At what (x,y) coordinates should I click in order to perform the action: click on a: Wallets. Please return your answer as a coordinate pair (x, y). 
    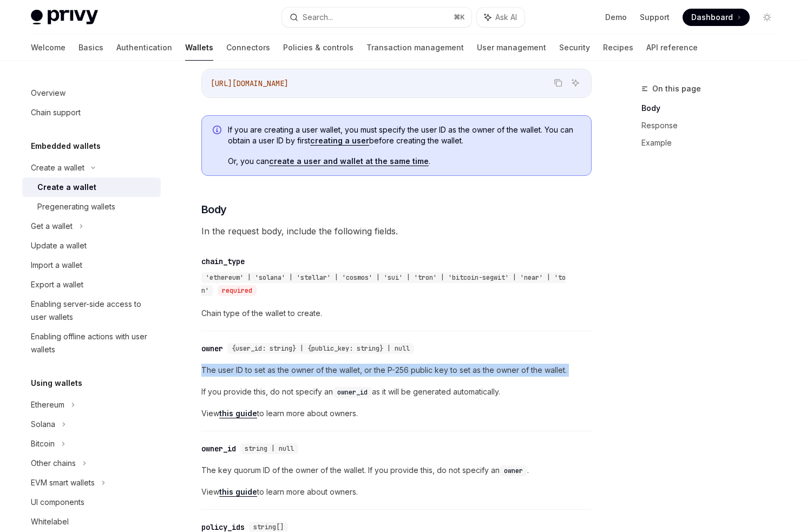
    Looking at the image, I should click on (199, 48).